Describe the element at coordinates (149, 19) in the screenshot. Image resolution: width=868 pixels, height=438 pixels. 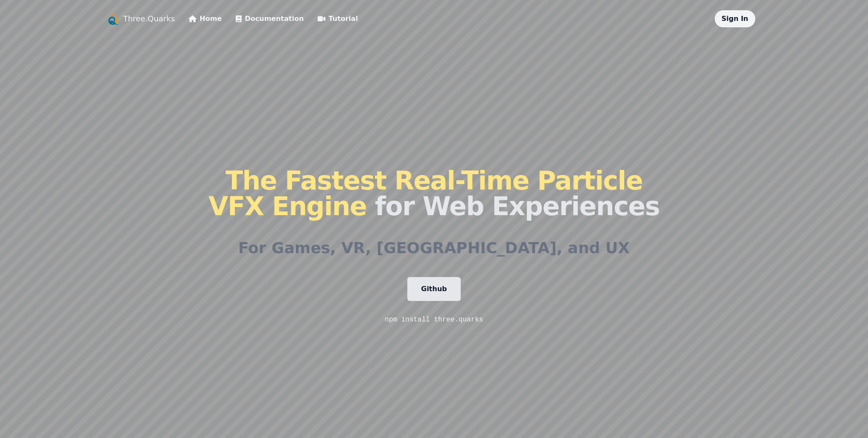
I see `a: Three.Quarks` at that location.